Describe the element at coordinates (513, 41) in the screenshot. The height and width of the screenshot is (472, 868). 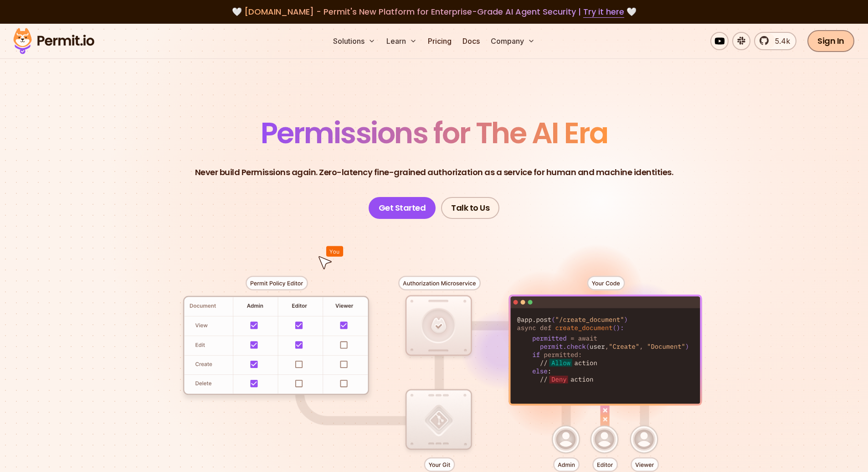
I see `button: Company` at that location.